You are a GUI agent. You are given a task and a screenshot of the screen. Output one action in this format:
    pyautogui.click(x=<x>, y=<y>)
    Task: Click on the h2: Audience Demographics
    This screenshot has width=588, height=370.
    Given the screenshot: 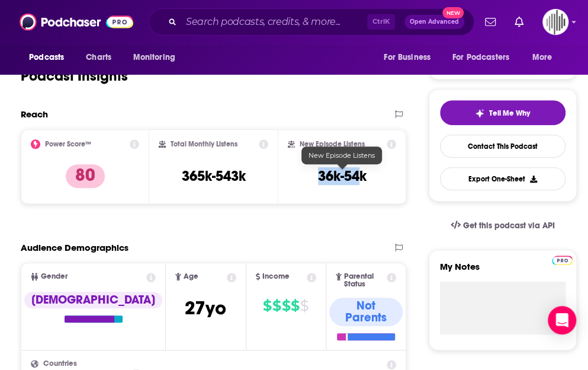 What is the action you would take?
    pyautogui.click(x=75, y=247)
    